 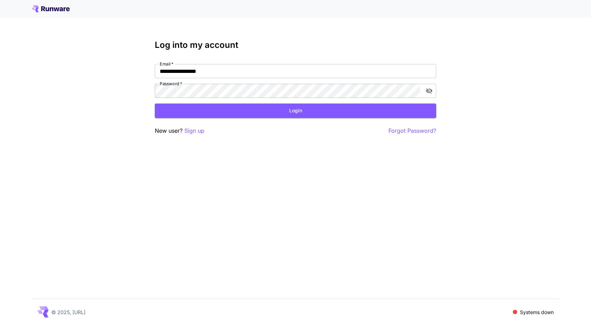 I want to click on p: New user?, so click(x=179, y=131).